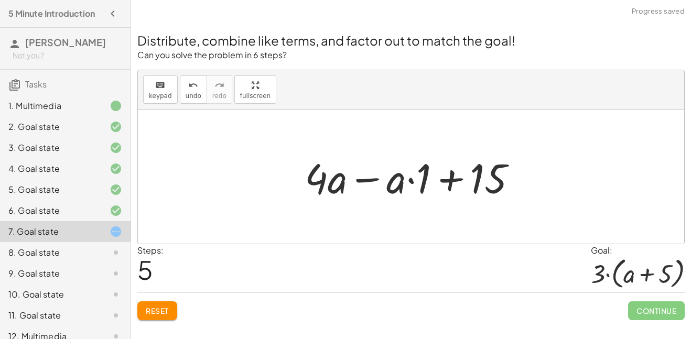  What do you see at coordinates (50, 274) in the screenshot?
I see `div: 9. Goal state` at bounding box center [50, 274].